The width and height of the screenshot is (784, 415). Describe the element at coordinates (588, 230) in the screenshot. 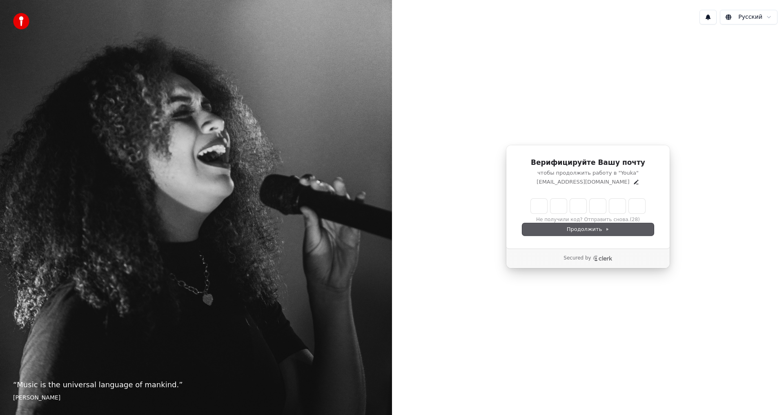

I see `button: Продолжить` at that location.